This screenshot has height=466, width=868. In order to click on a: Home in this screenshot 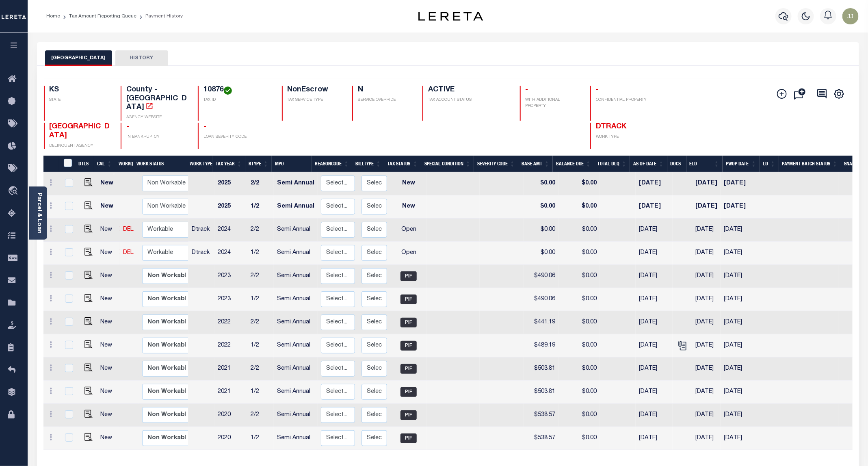, I will do `click(53, 16)`.